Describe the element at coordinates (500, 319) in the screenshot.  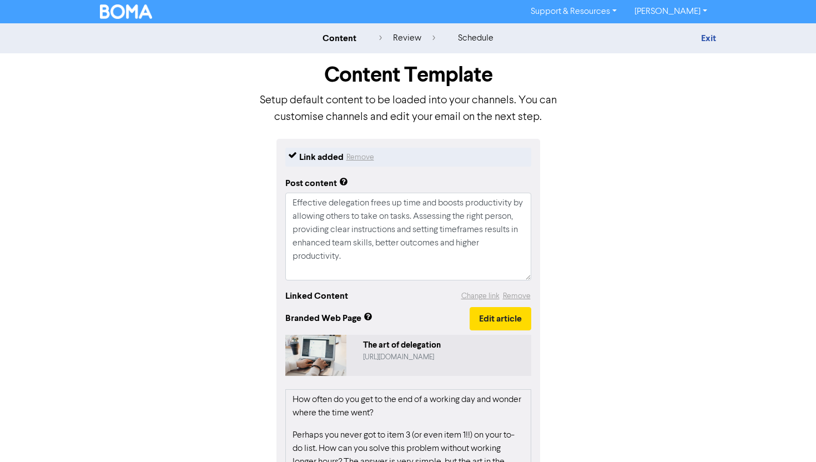
I see `button: Edit article` at that location.